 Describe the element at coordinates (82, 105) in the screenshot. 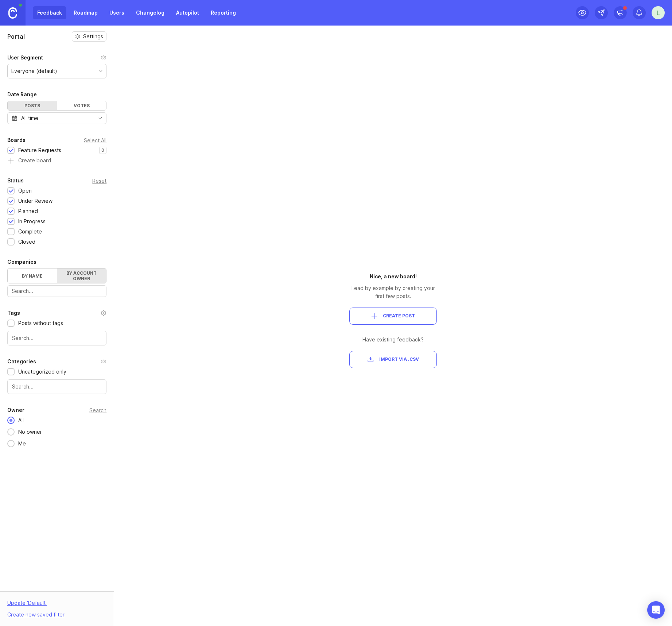

I see `div: Votes` at that location.